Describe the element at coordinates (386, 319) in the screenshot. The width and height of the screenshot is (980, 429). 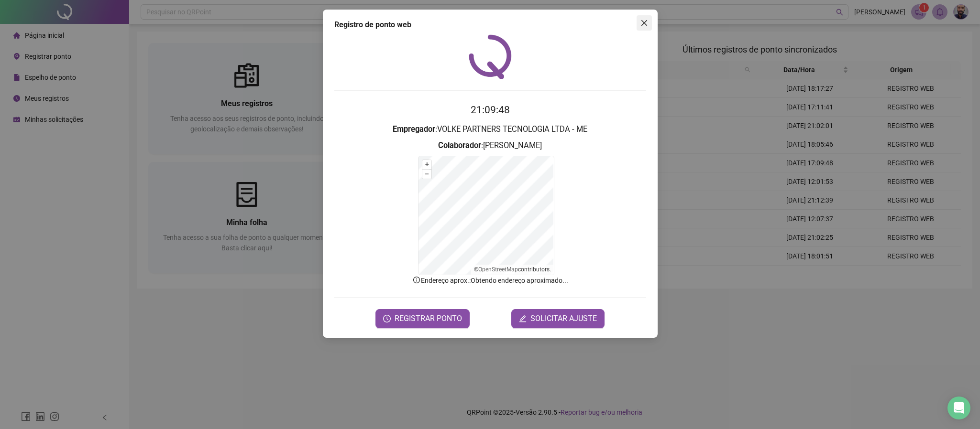
I see `span: clock-circle` at that location.